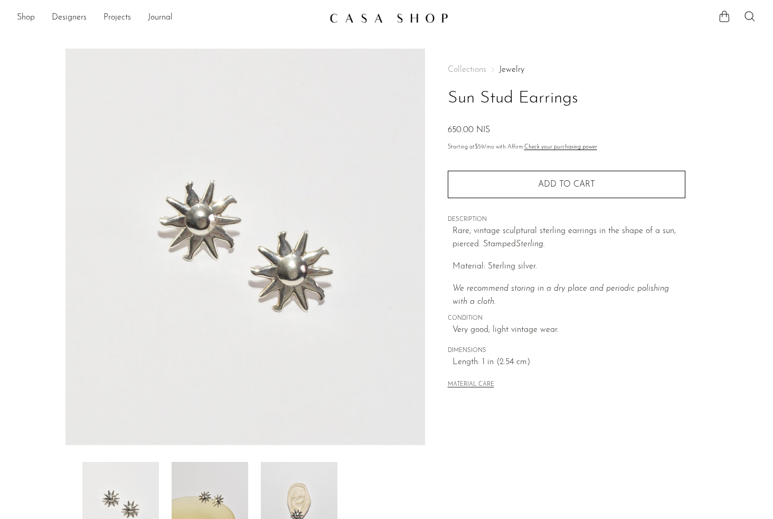 This screenshot has height=519, width=773. Describe the element at coordinates (569, 330) in the screenshot. I see `span: Very good; light vintage wear.` at that location.